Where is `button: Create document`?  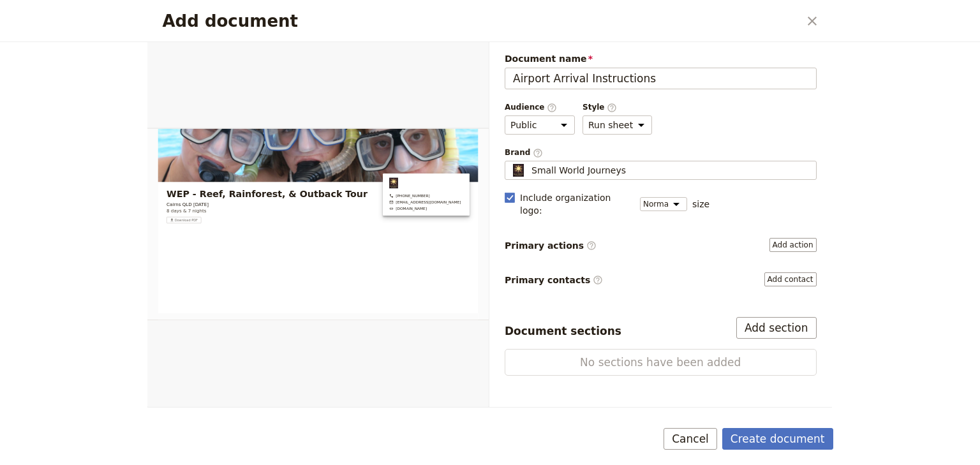
button: Create document is located at coordinates (778, 438).